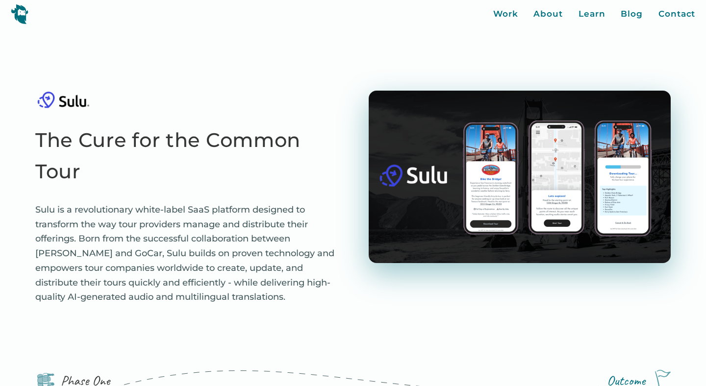  Describe the element at coordinates (548, 14) in the screenshot. I see `div: About` at that location.